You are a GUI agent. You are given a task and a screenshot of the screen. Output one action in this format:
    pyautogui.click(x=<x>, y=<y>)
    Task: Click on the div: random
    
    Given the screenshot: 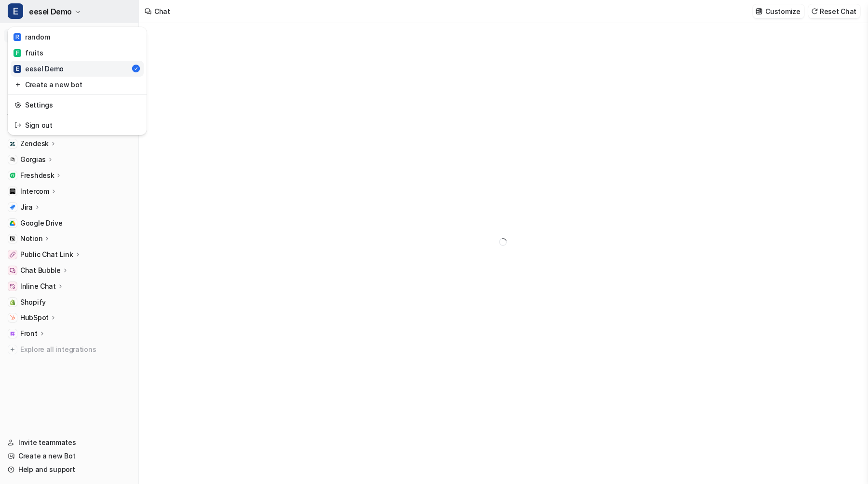 What is the action you would take?
    pyautogui.click(x=31, y=37)
    